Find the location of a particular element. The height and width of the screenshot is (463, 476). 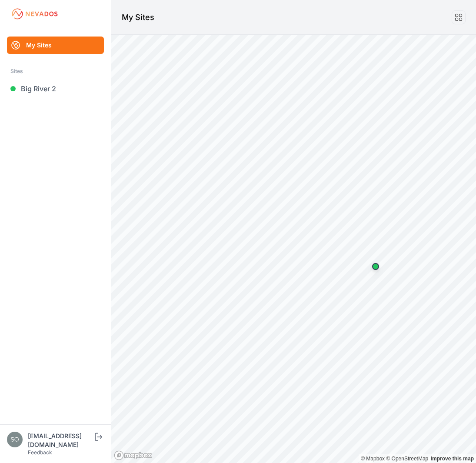

a: OpenStreetMap is located at coordinates (407, 459).